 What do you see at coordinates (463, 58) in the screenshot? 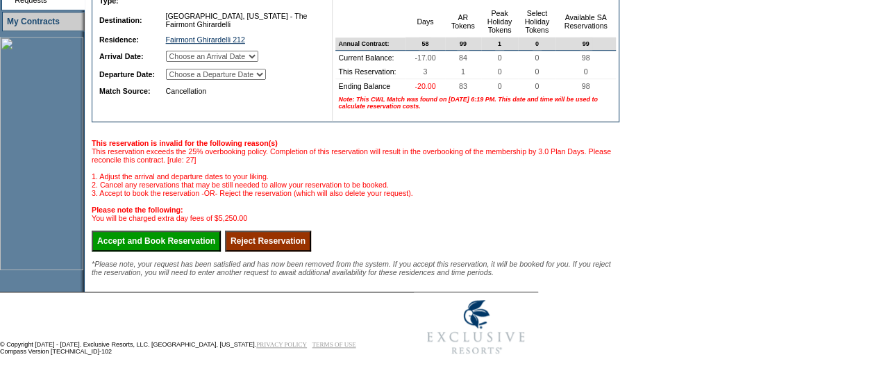
I see `span: 84` at bounding box center [463, 58].